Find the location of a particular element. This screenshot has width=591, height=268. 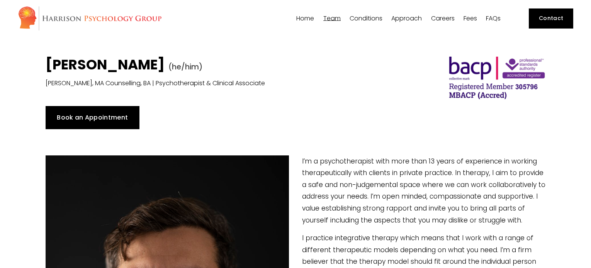

a: Home is located at coordinates (305, 18).